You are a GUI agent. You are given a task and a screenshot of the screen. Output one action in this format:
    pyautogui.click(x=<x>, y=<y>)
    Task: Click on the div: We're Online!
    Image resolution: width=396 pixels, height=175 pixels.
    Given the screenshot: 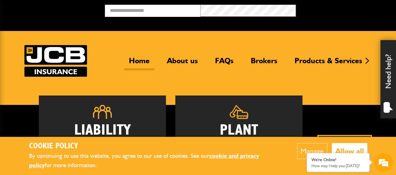 What is the action you would take?
    pyautogui.click(x=338, y=159)
    